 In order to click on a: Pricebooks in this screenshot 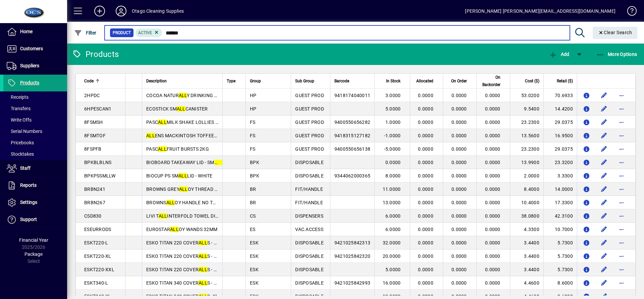, I will do `click(36, 143)`.